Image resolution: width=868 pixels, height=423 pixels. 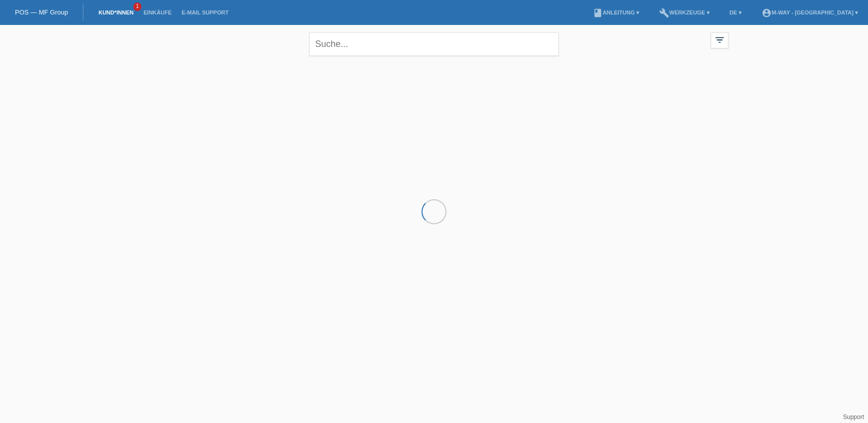 What do you see at coordinates (684, 13) in the screenshot?
I see `a: buildWerkzeuge ▾` at bounding box center [684, 13].